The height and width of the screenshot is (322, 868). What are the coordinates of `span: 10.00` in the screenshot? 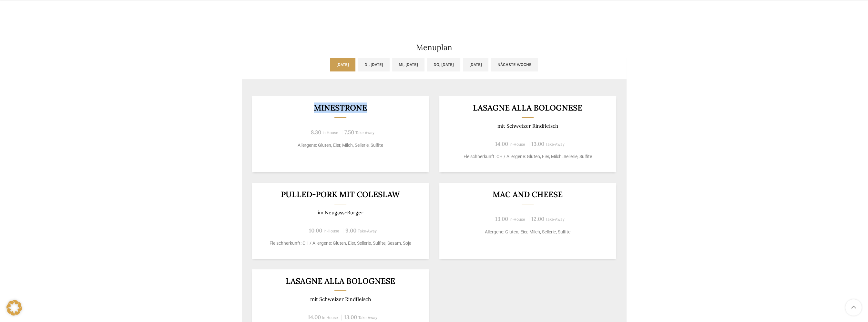 It's located at (315, 230).